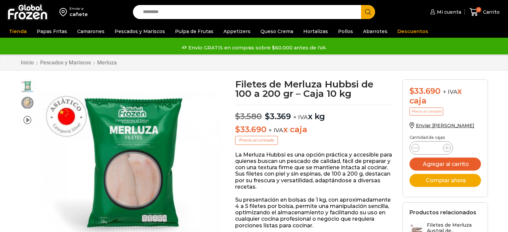 The height and width of the screenshot is (232, 508). I want to click on a: Hortalizas, so click(315, 31).